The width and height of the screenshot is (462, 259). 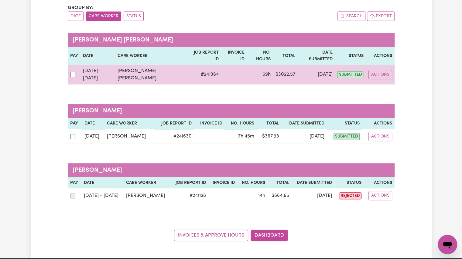 I want to click on span: 7 hours 45 minutes, so click(x=246, y=137).